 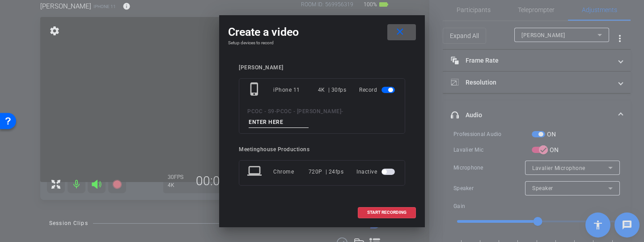 I want to click on mat-icon: phone_iphone, so click(x=255, y=90).